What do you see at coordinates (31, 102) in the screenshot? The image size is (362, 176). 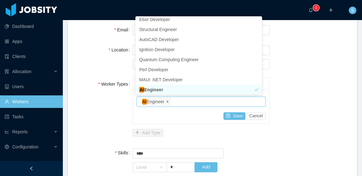 I see `a: icon: userWorkers` at bounding box center [31, 102].